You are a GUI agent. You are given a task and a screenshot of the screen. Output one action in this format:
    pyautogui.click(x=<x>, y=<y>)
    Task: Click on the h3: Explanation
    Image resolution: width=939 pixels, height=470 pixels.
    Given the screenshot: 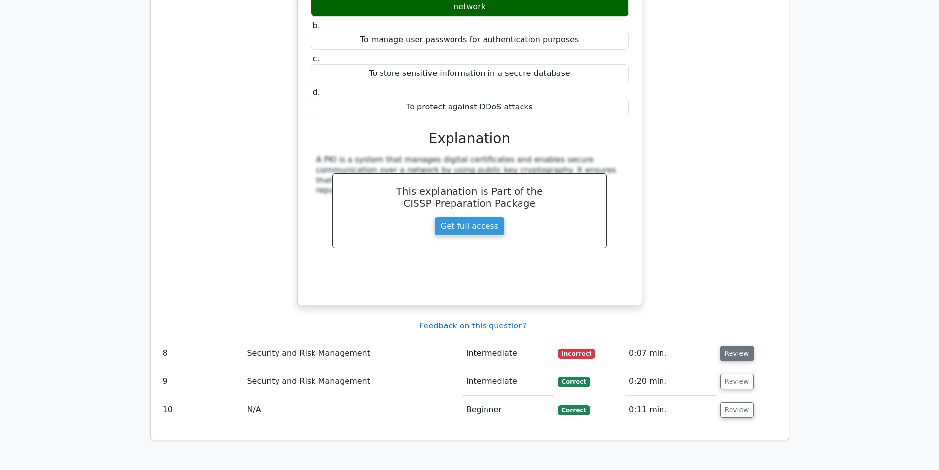 What is the action you would take?
    pyautogui.click(x=470, y=139)
    